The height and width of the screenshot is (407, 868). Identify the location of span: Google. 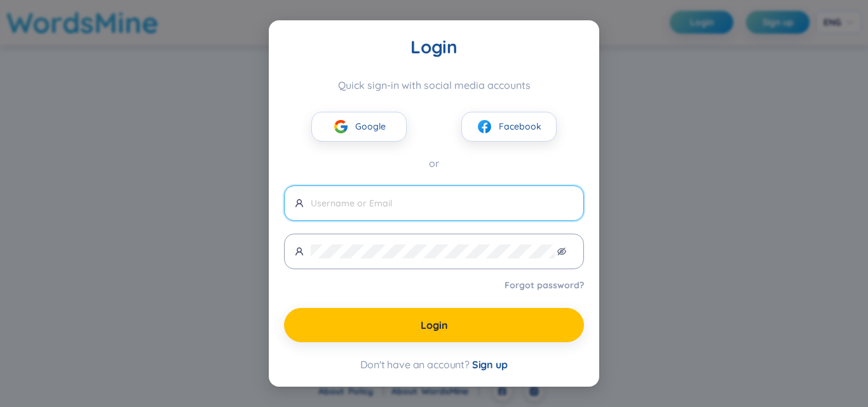
(370, 126).